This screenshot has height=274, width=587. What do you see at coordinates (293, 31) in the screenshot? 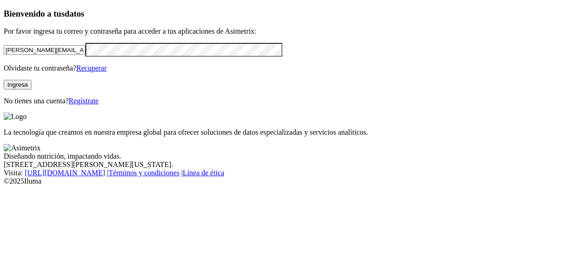
I see `p: Por favor ingresa tu correo y contraseña para acceder a tus aplicaciones de Asimetrix:` at bounding box center [293, 31].